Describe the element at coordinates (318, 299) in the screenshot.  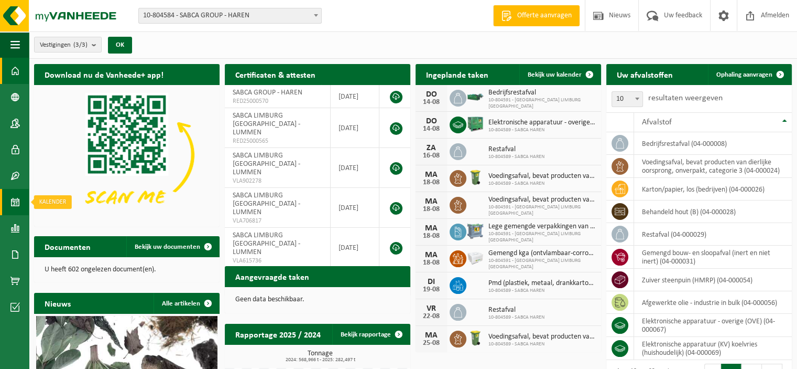
I see `p: Geen data beschikbaar.` at that location.